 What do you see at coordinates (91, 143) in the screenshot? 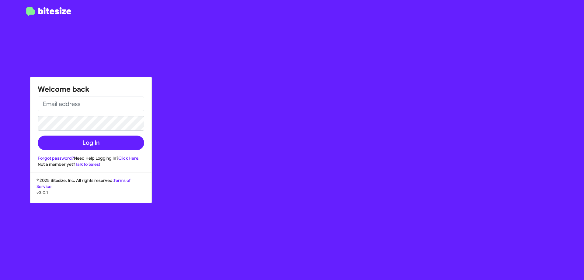
I see `button: Log In` at bounding box center [91, 143].